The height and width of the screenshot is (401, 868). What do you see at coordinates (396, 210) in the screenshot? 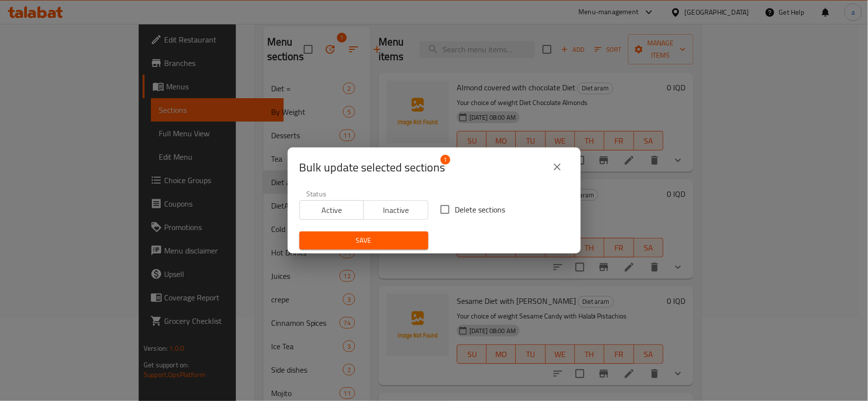
I see `span: Inactive` at bounding box center [396, 210].